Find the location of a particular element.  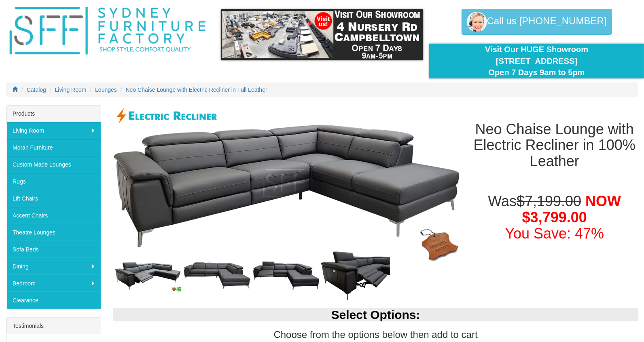

span: NOW $3,799.00 is located at coordinates (572, 209).